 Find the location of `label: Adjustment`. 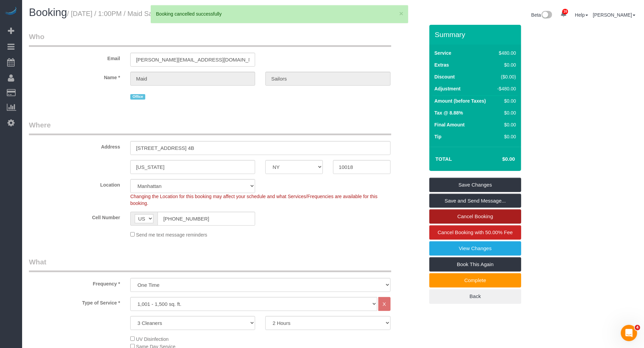

label: Adjustment is located at coordinates (447, 89).